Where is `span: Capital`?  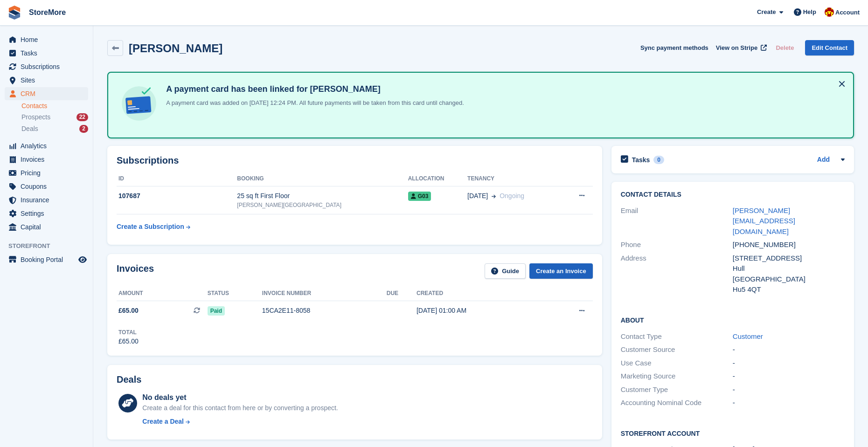
span: Capital is located at coordinates (48, 227).